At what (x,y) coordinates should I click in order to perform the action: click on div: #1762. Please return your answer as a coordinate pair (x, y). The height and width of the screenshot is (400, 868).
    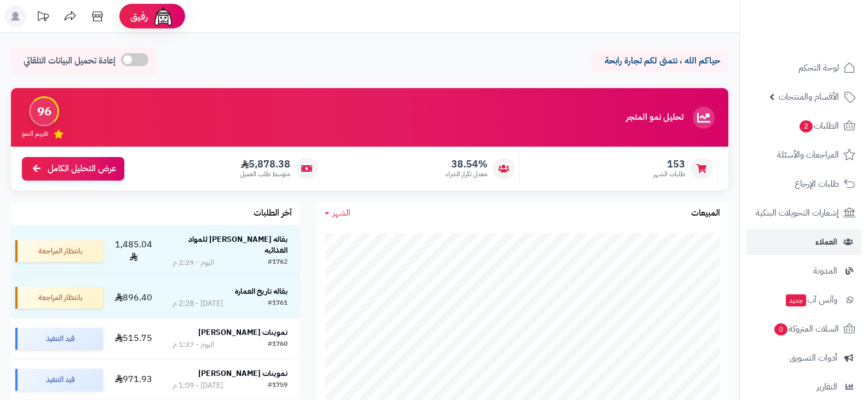
    Looking at the image, I should click on (278, 263).